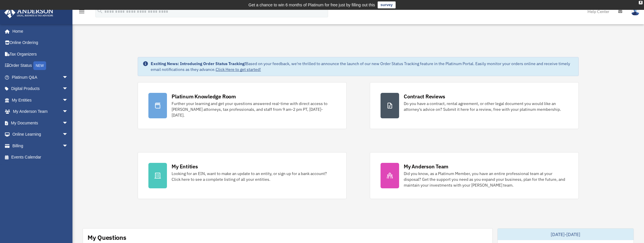  What do you see at coordinates (242, 106) in the screenshot?
I see `a: Platinum Knowledge Room Further your learning and get your questions answered real-time with dire...` at bounding box center [242, 106].